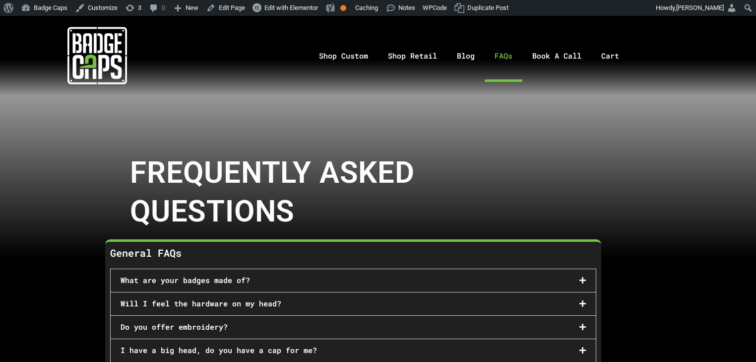 The height and width of the screenshot is (362, 756). Describe the element at coordinates (475, 56) in the screenshot. I see `nav: Menu` at that location.